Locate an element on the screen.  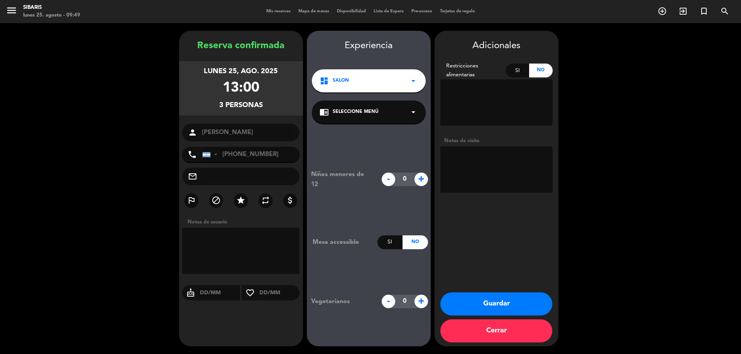
i: repeat is located at coordinates (265, 201).